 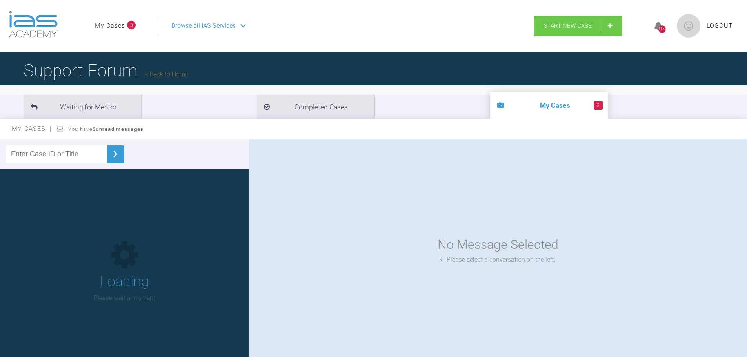 I want to click on div: No Message Selected, so click(x=498, y=245).